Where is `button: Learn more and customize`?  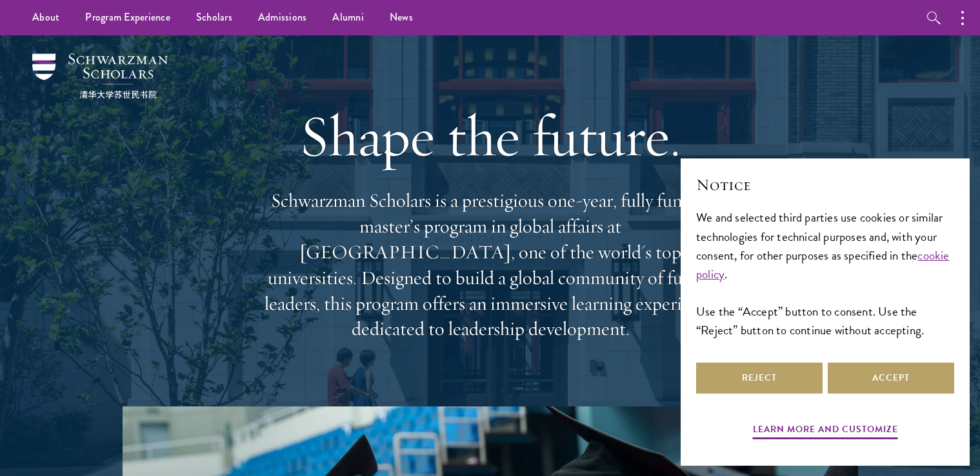 button: Learn more and customize is located at coordinates (825, 431).